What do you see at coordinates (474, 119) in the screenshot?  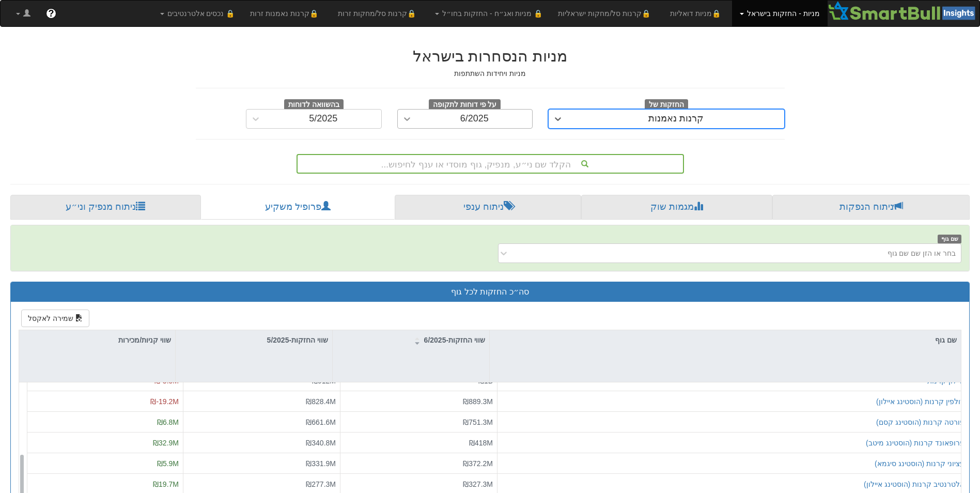 I see `div: 6/2025` at bounding box center [474, 119].